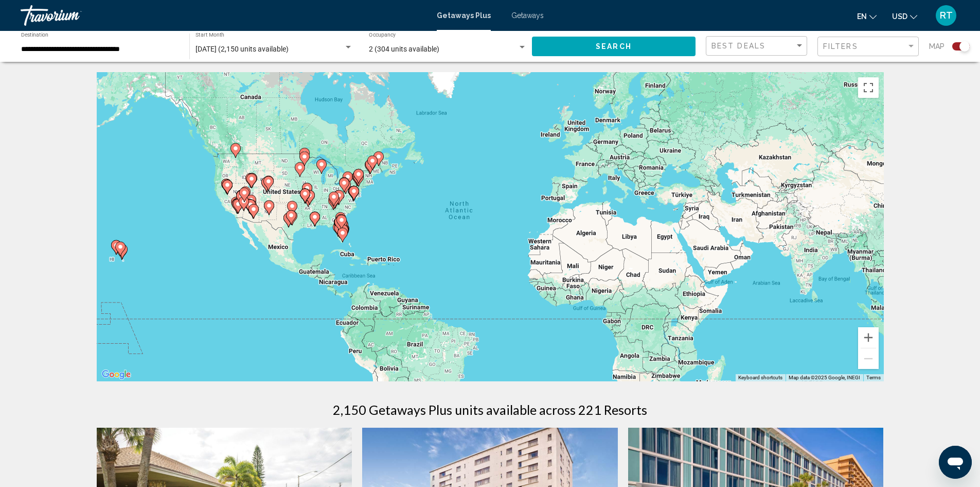 This screenshot has width=980, height=487. I want to click on a: Terms, so click(873, 377).